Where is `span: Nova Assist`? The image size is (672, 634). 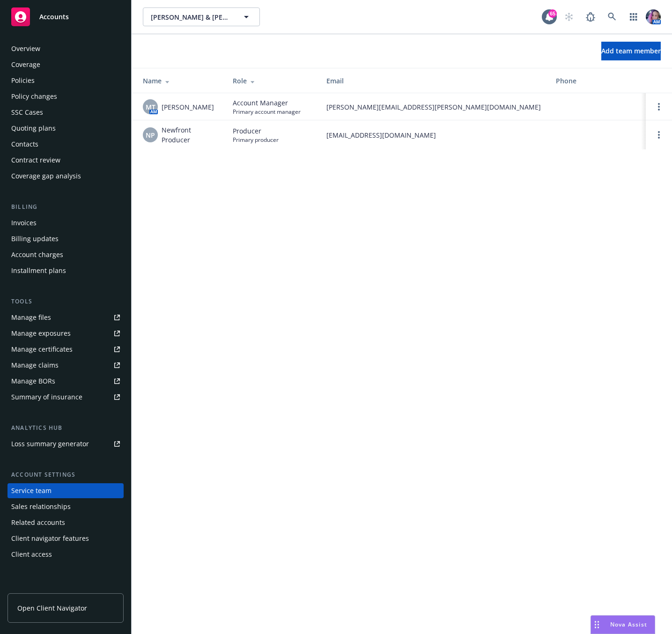 span: Nova Assist is located at coordinates (629, 625).